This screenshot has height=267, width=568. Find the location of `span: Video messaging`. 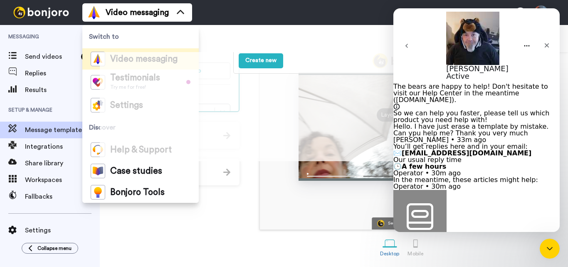

span: Video messaging is located at coordinates (137, 12).